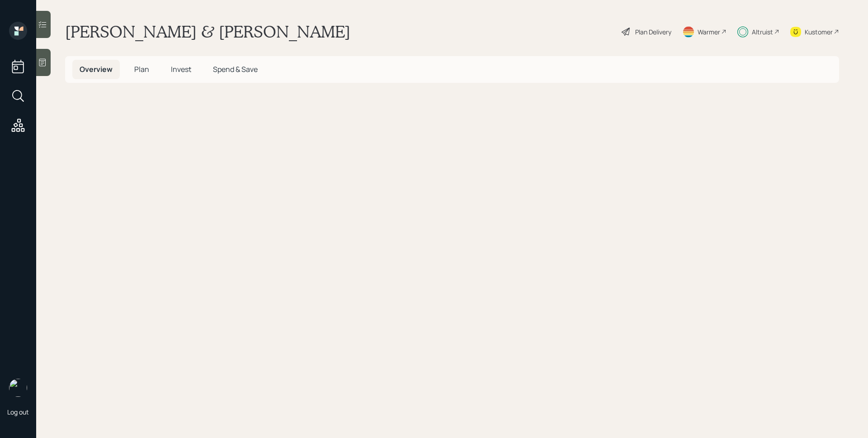 Image resolution: width=868 pixels, height=438 pixels. Describe the element at coordinates (18, 412) in the screenshot. I see `div: Log out` at that location.